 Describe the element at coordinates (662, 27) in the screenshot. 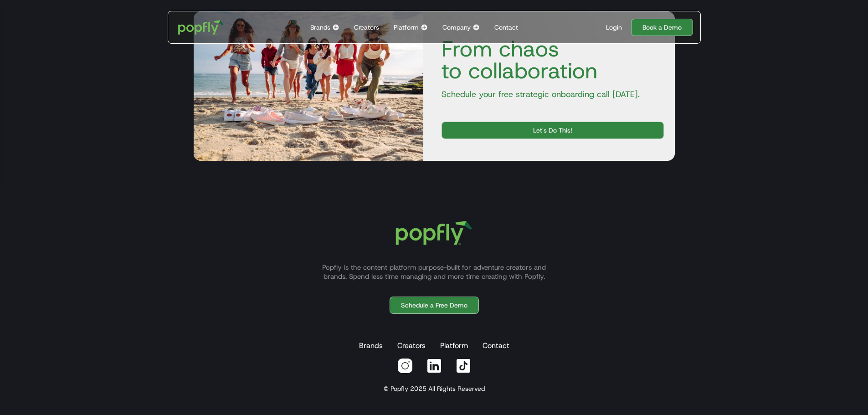

I see `a: Book a Demo` at that location.